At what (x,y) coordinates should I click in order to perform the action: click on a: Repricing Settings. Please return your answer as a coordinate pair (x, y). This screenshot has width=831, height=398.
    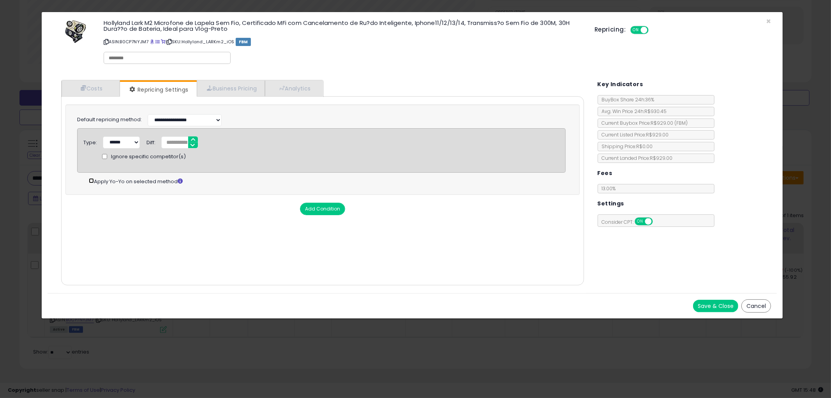
    Looking at the image, I should click on (158, 90).